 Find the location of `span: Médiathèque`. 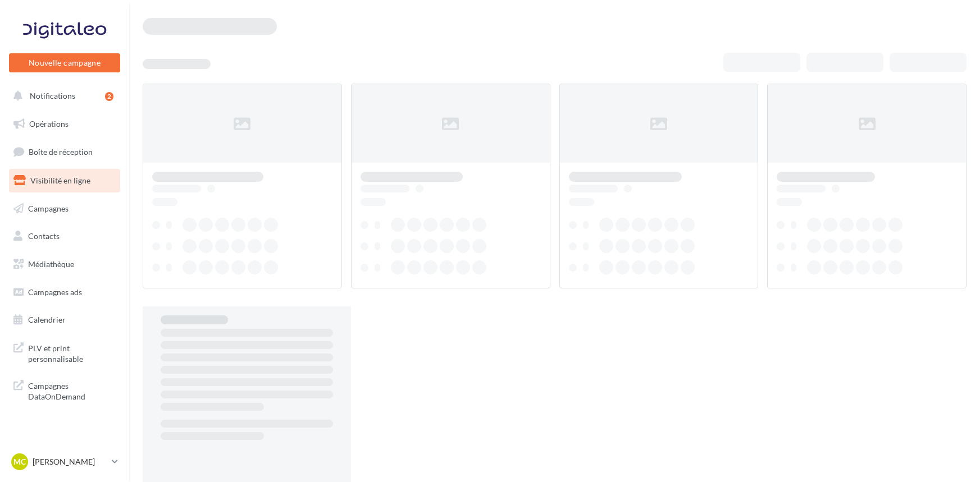

span: Médiathèque is located at coordinates (51, 264).